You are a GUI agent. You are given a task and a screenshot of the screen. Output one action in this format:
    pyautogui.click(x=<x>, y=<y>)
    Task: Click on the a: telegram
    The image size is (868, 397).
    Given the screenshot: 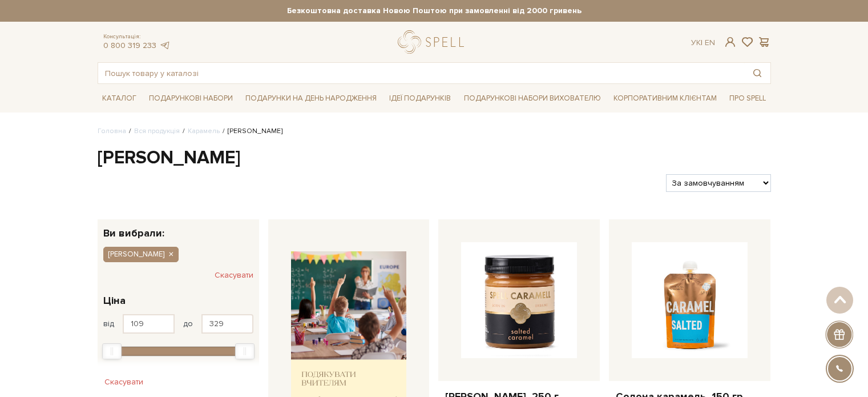 What is the action you would take?
    pyautogui.click(x=165, y=45)
    